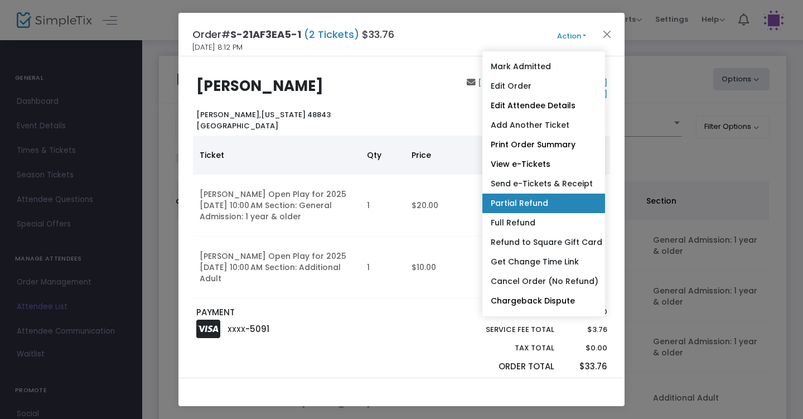  Describe the element at coordinates (277, 155) in the screenshot. I see `th: Ticket` at that location.